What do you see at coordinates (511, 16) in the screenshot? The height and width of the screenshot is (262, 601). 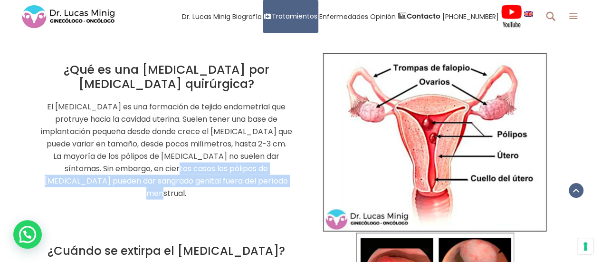 I see `img: Videos Youtube Ginecología` at bounding box center [511, 16].